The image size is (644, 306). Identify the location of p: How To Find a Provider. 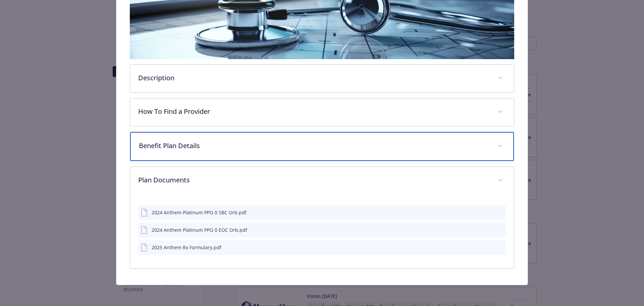
(314, 111).